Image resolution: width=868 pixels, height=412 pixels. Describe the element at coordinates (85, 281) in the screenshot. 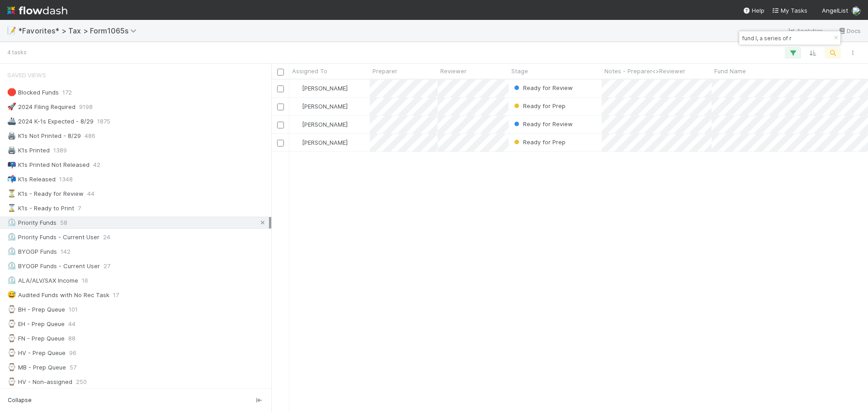

I see `span: 16` at that location.